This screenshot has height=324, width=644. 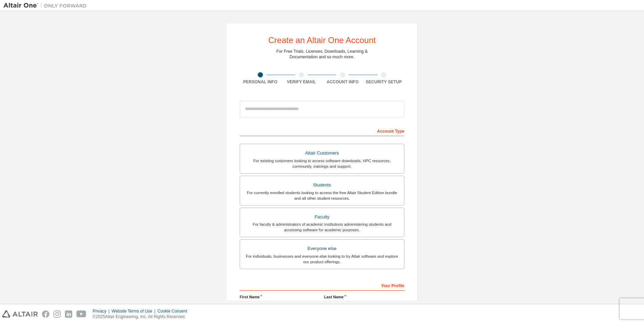 What do you see at coordinates (102, 311) in the screenshot?
I see `div: Privacy` at bounding box center [102, 311].